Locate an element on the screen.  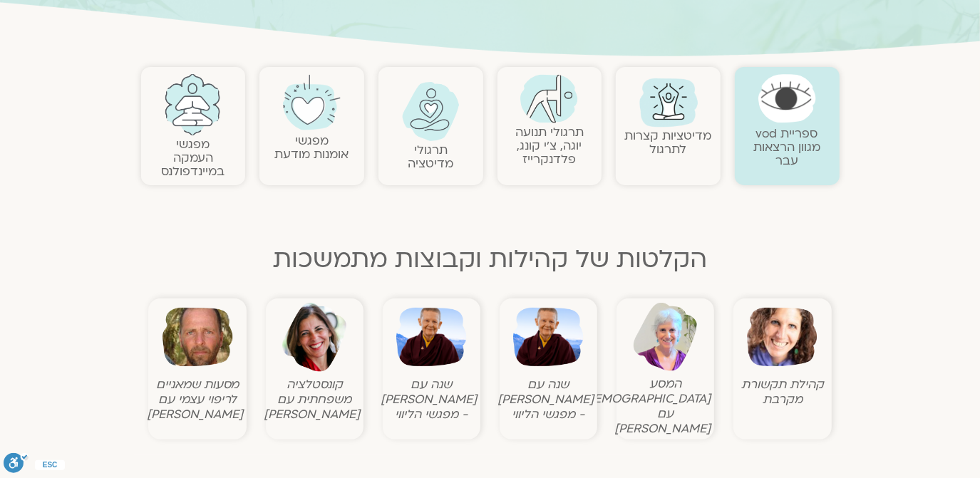
a: תרגולימדיטציה is located at coordinates (430, 157).